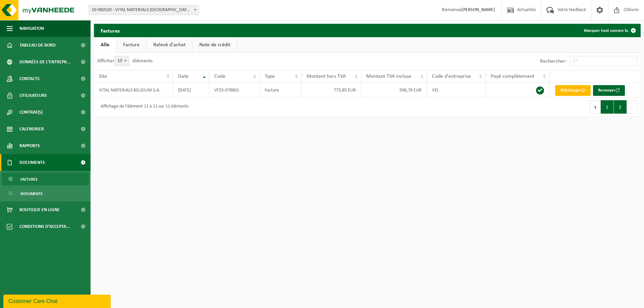 The width and height of the screenshot is (644, 308). Describe the element at coordinates (143, 107) in the screenshot. I see `div: Affichage de l'élément 11 à 11 sur 11 éléments` at that location.